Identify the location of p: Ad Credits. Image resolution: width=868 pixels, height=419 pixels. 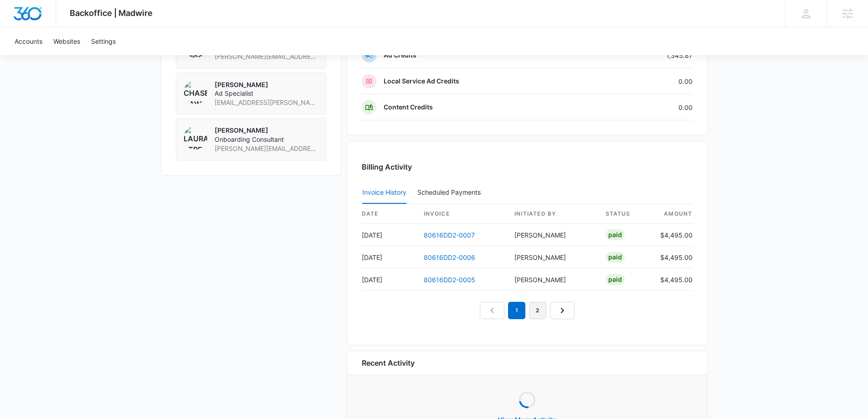
(400, 55).